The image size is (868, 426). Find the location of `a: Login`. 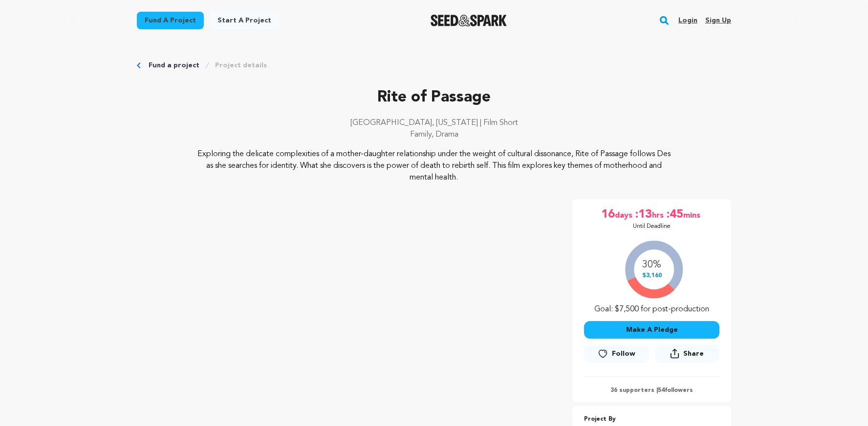

a: Login is located at coordinates (687, 21).